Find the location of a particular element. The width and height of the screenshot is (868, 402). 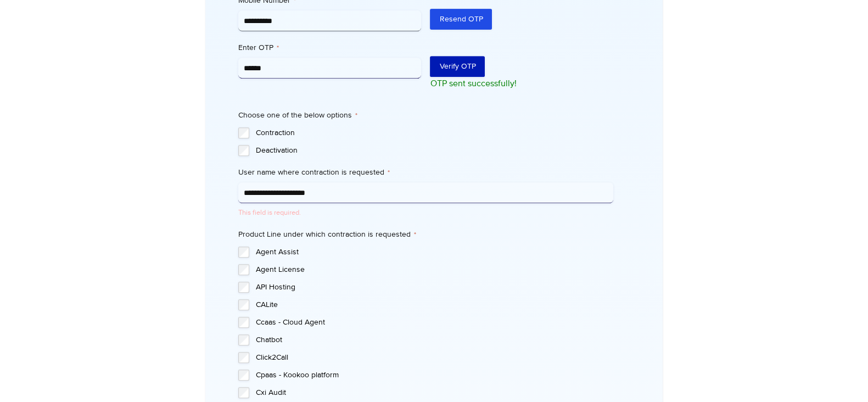

label: Ccaas - Cloud Agent is located at coordinates (434, 322).